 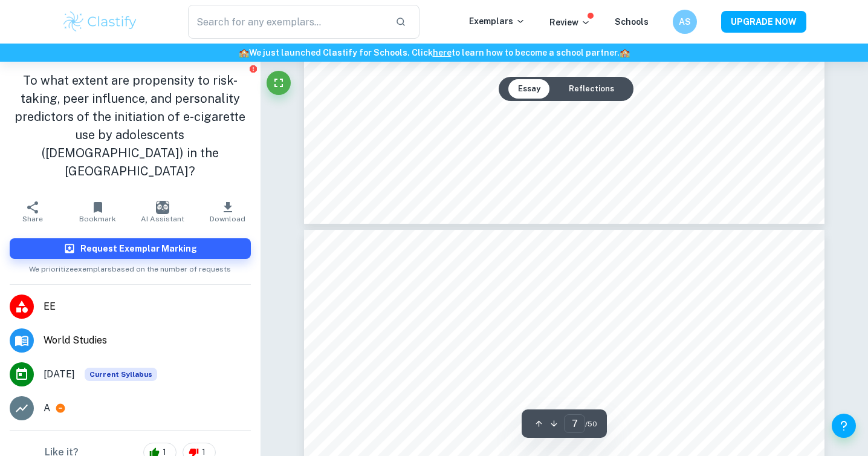 What do you see at coordinates (228, 219) in the screenshot?
I see `span: Download` at bounding box center [228, 219].